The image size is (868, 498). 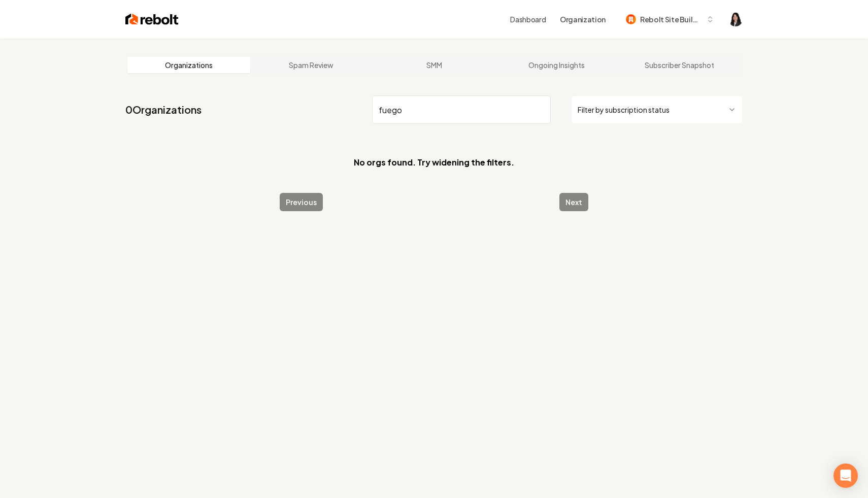 What do you see at coordinates (434, 162) in the screenshot?
I see `section: No orgs found. Try widening the filters.` at bounding box center [434, 162].